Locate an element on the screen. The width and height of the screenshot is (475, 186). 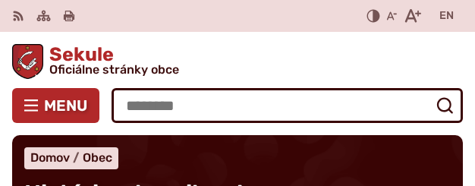
span: Domov is located at coordinates (50, 157).